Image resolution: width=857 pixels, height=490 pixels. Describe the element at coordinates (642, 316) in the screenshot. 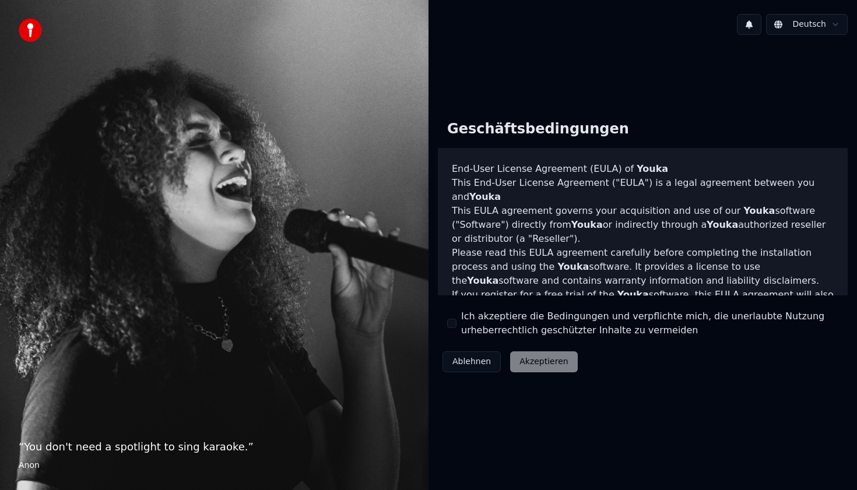

I see `p: If you register for a free trial of the software, this EULA agreement will also govern that trial...` at that location.